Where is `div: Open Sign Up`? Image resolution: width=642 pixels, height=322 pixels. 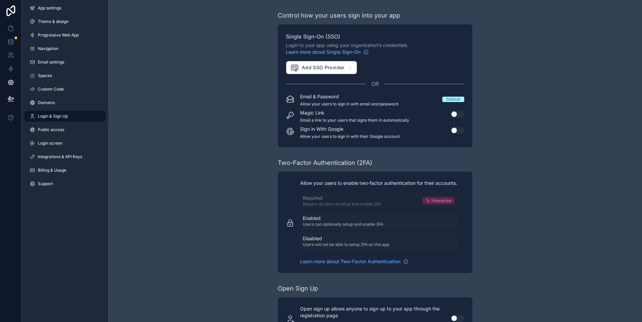 div: Open Sign Up is located at coordinates (298, 288).